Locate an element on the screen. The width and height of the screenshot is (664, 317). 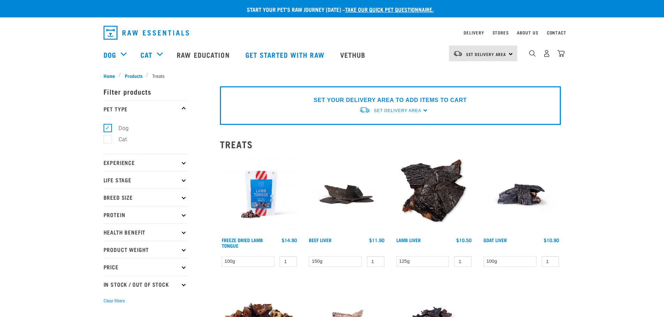
p: Filter products is located at coordinates (145, 92).